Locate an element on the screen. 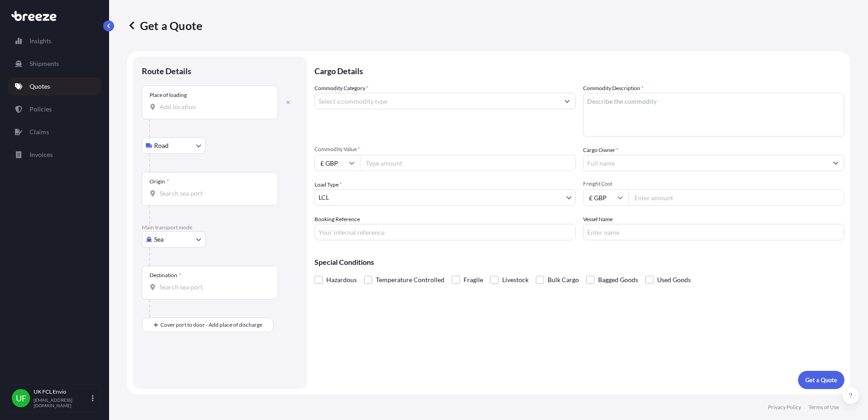 The height and width of the screenshot is (420, 868). a: Policies is located at coordinates (55, 109).